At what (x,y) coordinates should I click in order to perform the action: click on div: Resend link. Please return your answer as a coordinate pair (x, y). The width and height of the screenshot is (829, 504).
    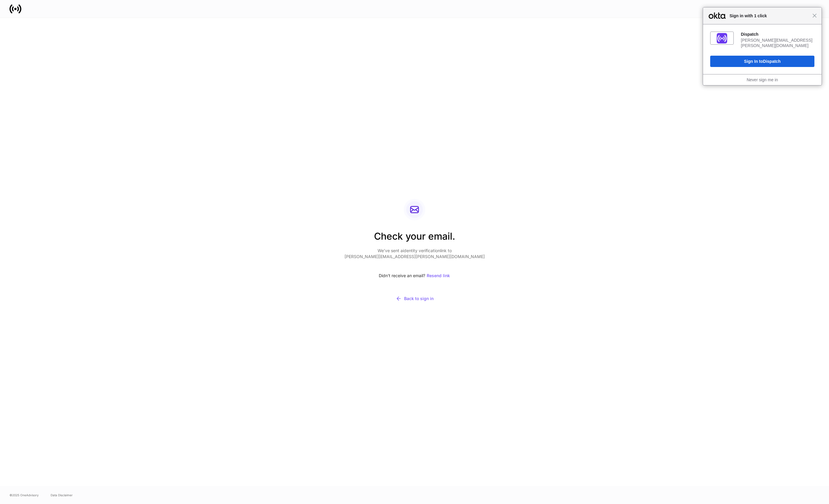
    Looking at the image, I should click on (438, 275).